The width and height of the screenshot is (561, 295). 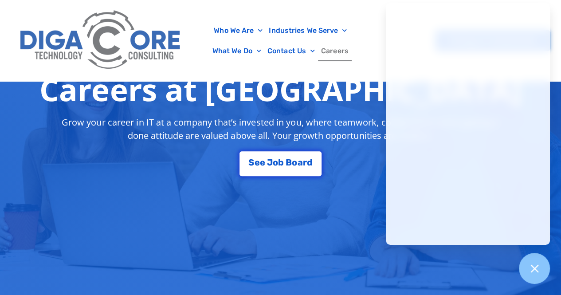 What do you see at coordinates (308, 31) in the screenshot?
I see `a: Industries We Serve` at bounding box center [308, 31].